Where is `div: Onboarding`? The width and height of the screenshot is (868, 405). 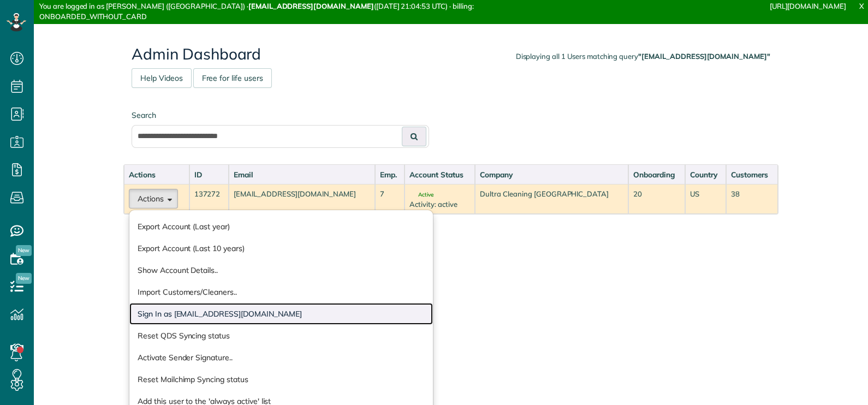
div: Onboarding is located at coordinates (657, 175).